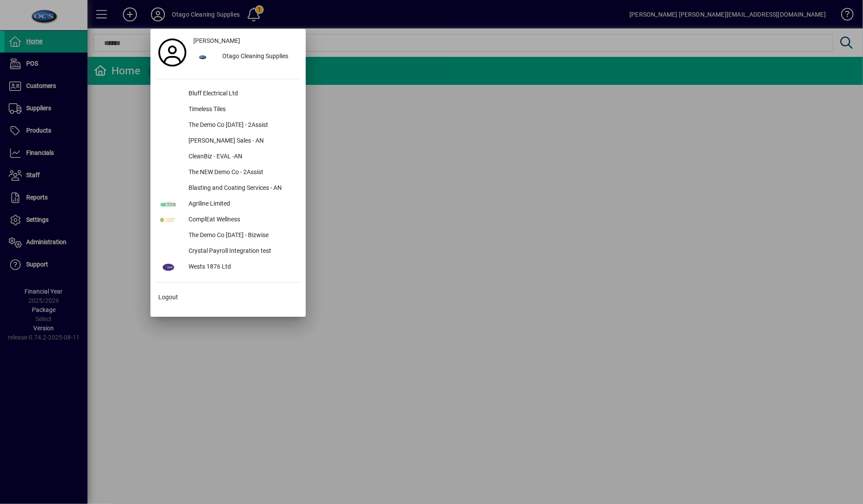 Image resolution: width=863 pixels, height=504 pixels. I want to click on span: Logout, so click(168, 297).